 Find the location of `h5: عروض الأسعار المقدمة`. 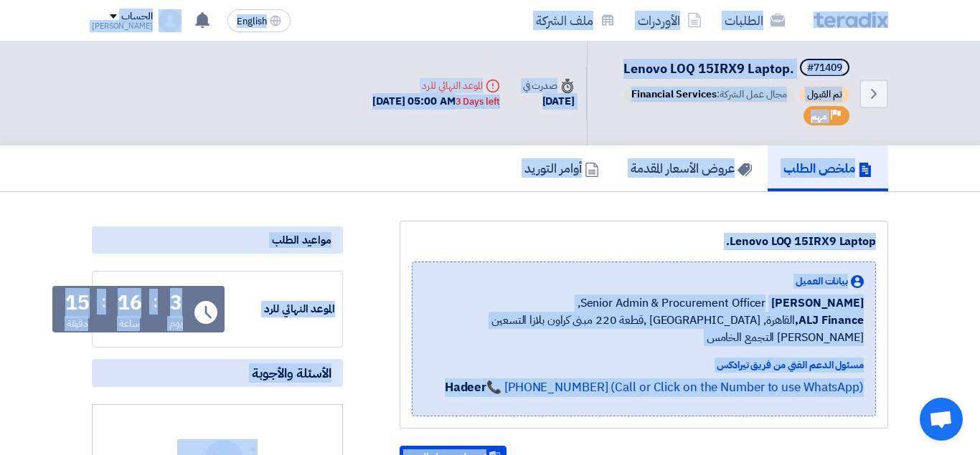

h5: عروض الأسعار المقدمة is located at coordinates (691, 168).